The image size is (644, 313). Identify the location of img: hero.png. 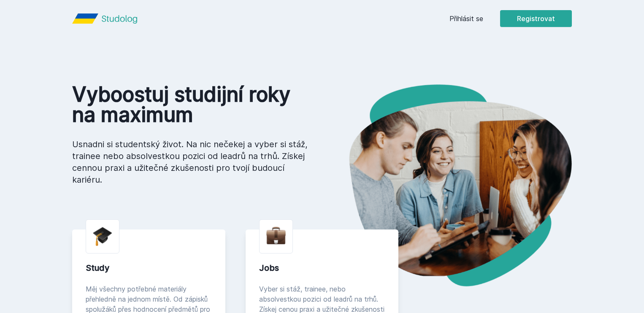
(447, 185).